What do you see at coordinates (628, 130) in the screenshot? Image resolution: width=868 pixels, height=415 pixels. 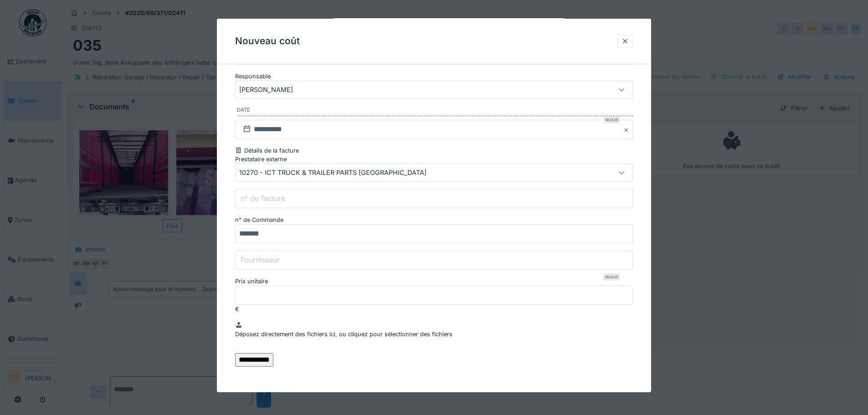 I see `button: Close` at bounding box center [628, 130].